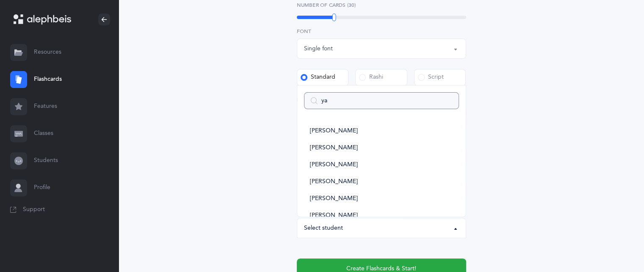 The height and width of the screenshot is (272, 644). Describe the element at coordinates (382, 49) in the screenshot. I see `button: Single font` at that location.